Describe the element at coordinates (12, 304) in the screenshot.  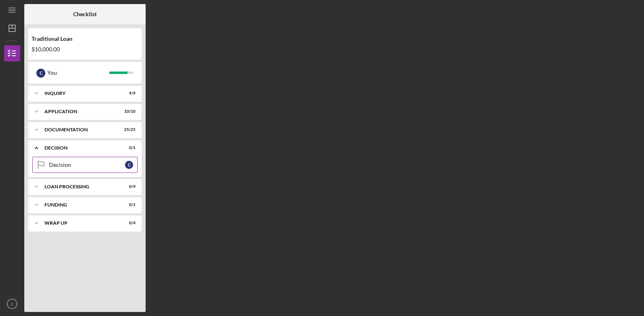
I see `text: C` at that location.